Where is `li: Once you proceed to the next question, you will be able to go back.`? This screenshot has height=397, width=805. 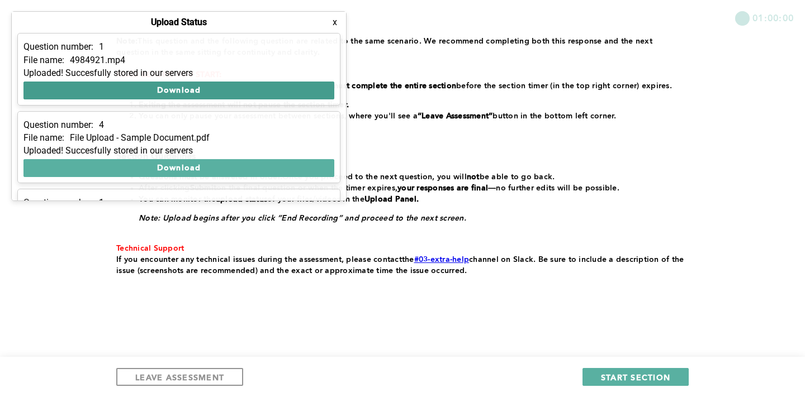 li: Once you proceed to the next question, you will be able to go back. is located at coordinates (411, 177).